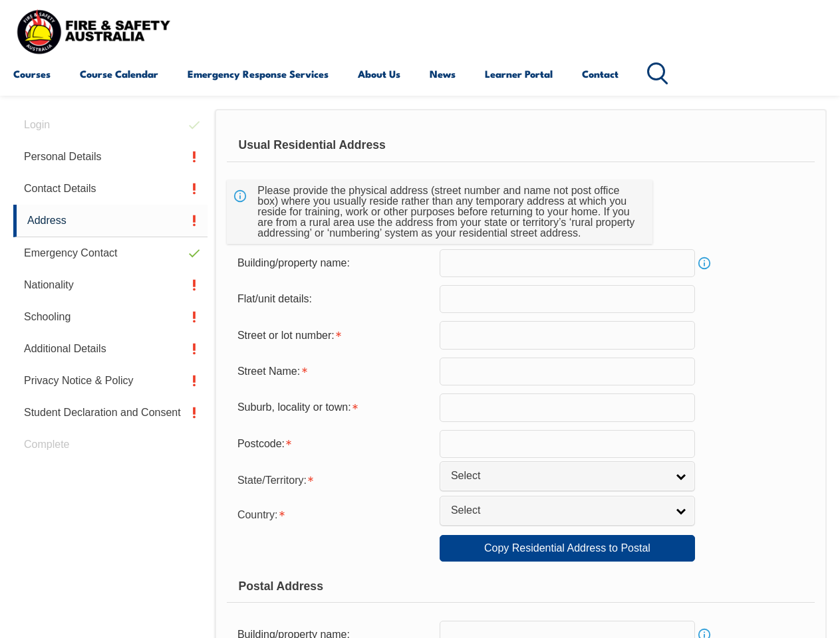 The height and width of the screenshot is (638, 840). What do you see at coordinates (704, 263) in the screenshot?
I see `a: Info` at bounding box center [704, 263].